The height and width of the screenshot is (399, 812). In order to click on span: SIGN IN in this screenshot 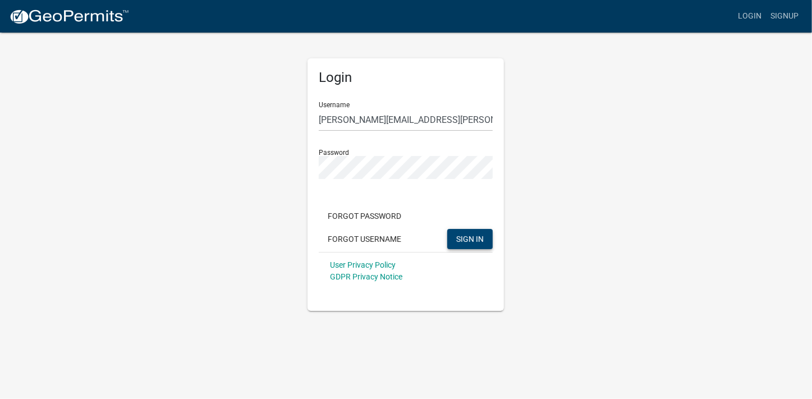, I will do `click(469, 238)`.